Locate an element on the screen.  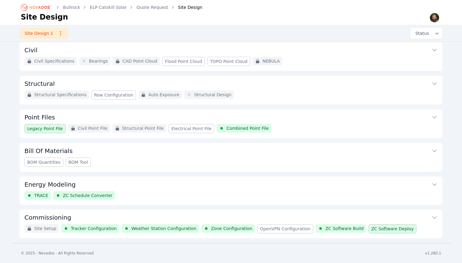
span: Civil Specifications is located at coordinates (54, 61).